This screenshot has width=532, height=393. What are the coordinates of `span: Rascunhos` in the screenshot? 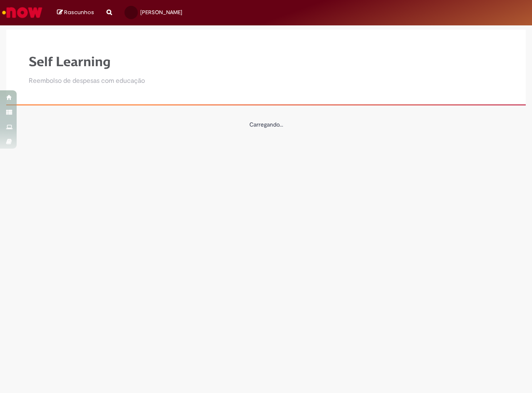 It's located at (79, 12).